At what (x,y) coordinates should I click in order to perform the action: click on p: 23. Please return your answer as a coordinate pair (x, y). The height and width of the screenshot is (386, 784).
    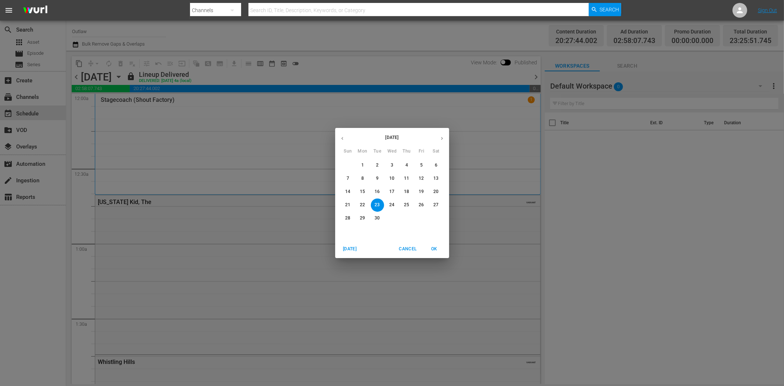
    Looking at the image, I should click on (377, 205).